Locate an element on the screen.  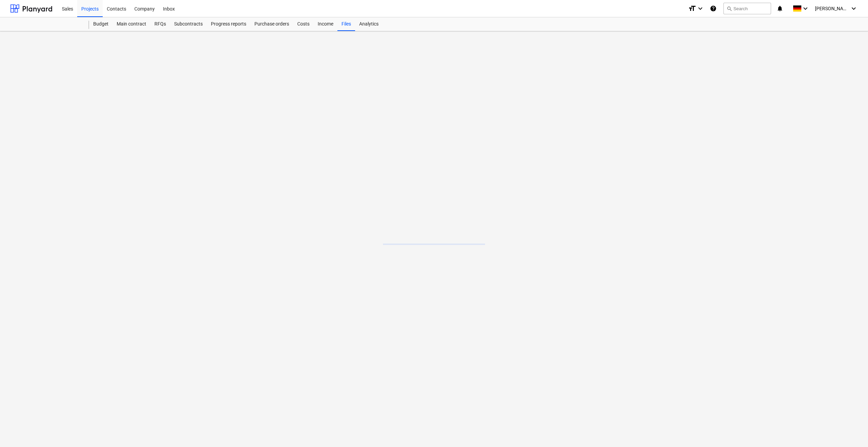
a: Main contract is located at coordinates (131, 24).